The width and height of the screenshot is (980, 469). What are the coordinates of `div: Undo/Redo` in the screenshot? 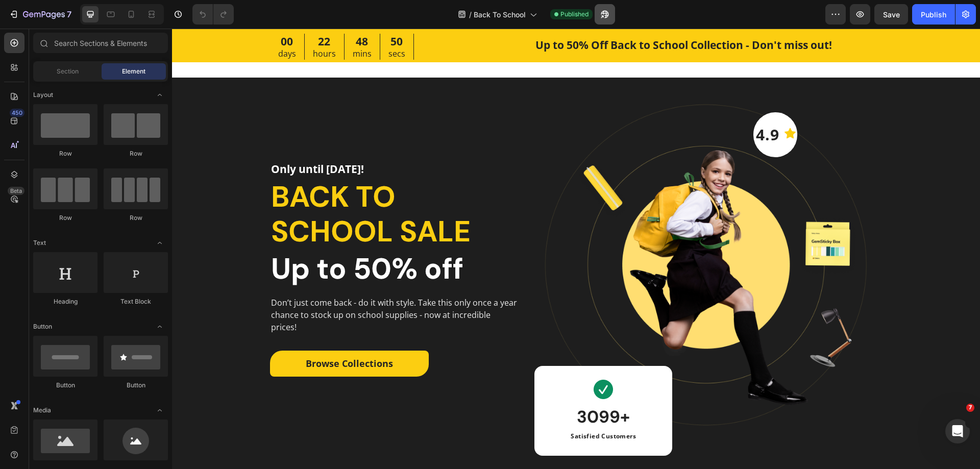 It's located at (213, 14).